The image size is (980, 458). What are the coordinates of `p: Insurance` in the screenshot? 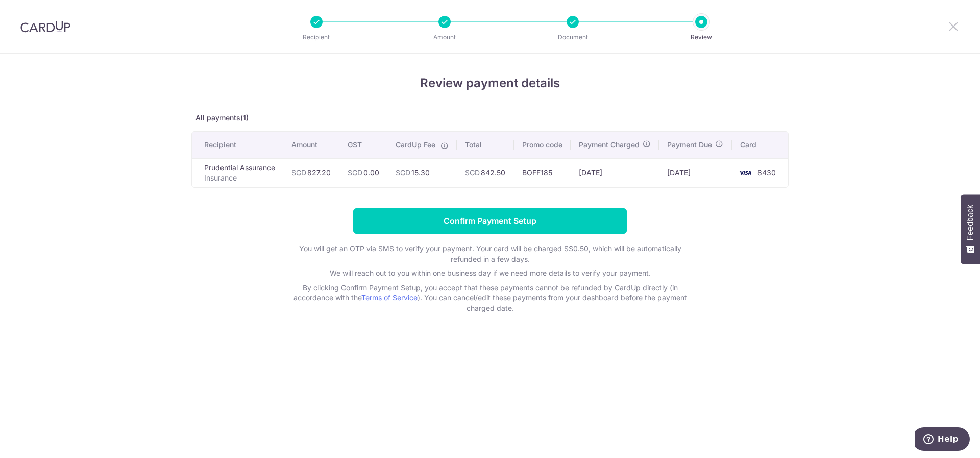 It's located at (239, 178).